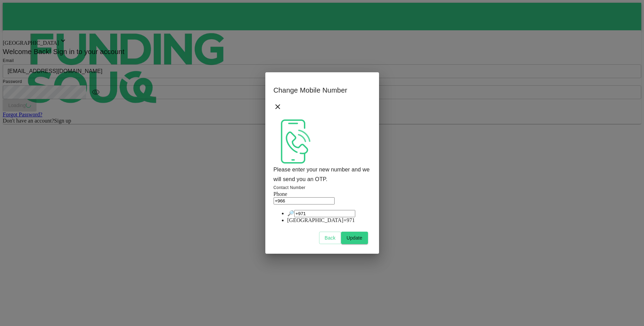  Describe the element at coordinates (325, 213) in the screenshot. I see `input: search` at that location.